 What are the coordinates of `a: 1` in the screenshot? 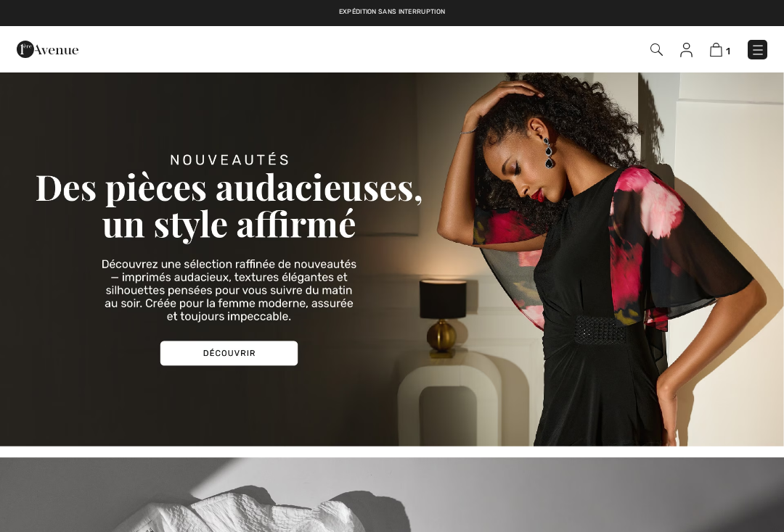 It's located at (720, 50).